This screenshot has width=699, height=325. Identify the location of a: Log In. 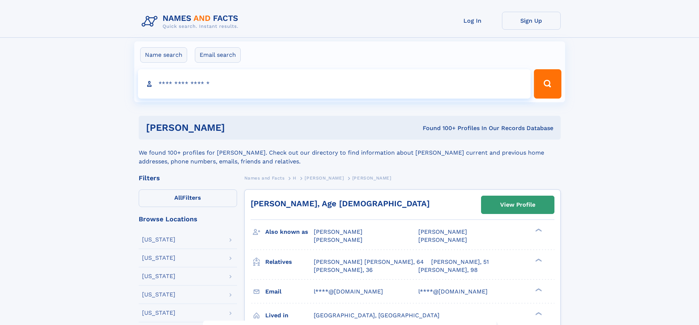
(473, 21).